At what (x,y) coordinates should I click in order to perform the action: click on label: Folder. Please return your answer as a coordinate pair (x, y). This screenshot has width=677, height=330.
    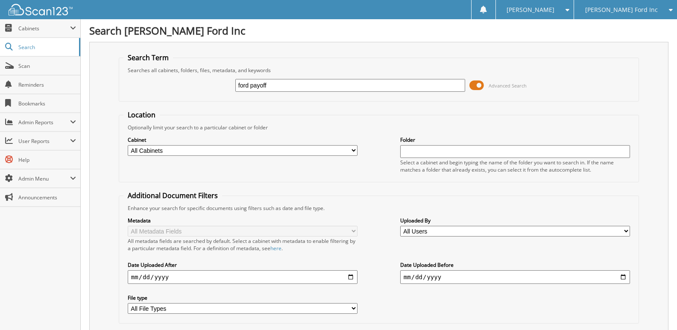
    Looking at the image, I should click on (515, 140).